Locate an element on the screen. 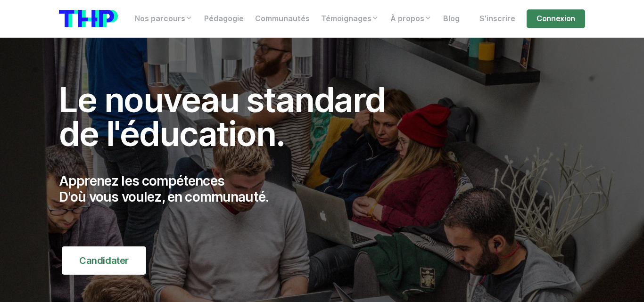 The width and height of the screenshot is (644, 302). a: Blog is located at coordinates (451, 19).